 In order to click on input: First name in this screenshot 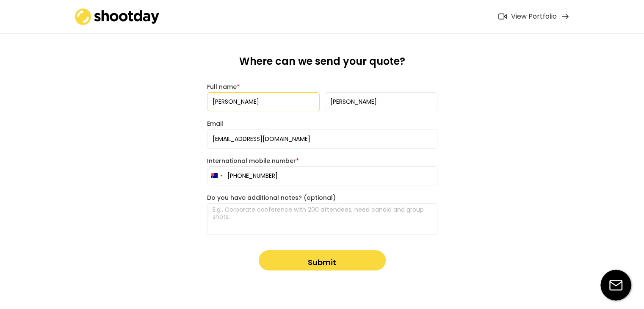, I will do `click(263, 102)`.